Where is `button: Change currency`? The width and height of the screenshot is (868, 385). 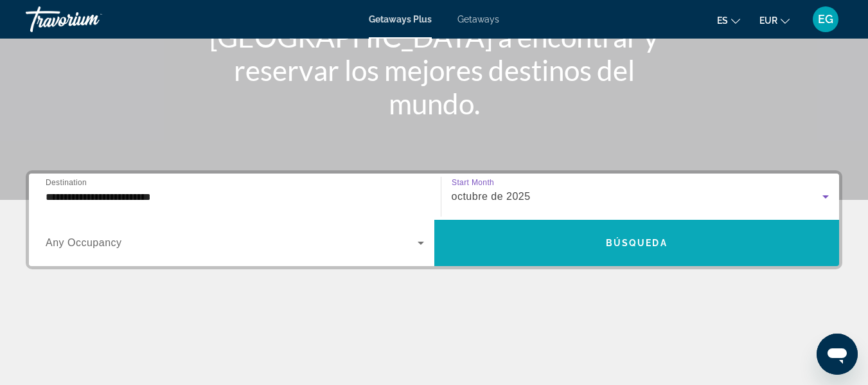
button: Change currency is located at coordinates (775, 20).